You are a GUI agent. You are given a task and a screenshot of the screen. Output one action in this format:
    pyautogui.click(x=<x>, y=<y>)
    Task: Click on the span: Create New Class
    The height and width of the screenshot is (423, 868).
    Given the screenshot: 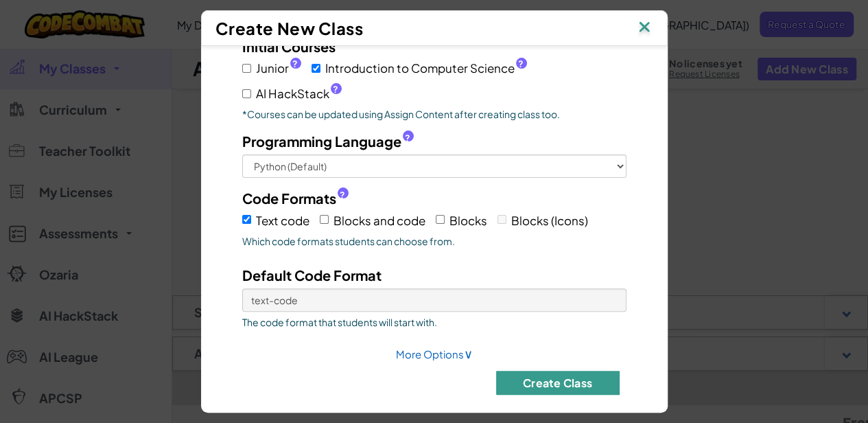 What is the action you would take?
    pyautogui.click(x=290, y=28)
    